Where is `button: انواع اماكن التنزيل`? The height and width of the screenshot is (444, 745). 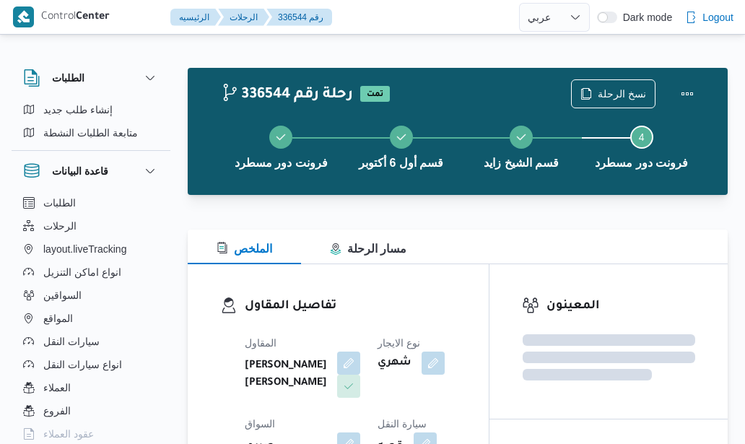
button: انواع اماكن التنزيل is located at coordinates (91, 272).